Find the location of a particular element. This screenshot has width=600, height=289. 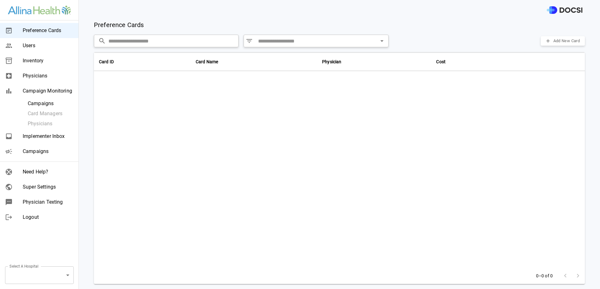

span: Users is located at coordinates (48, 46).